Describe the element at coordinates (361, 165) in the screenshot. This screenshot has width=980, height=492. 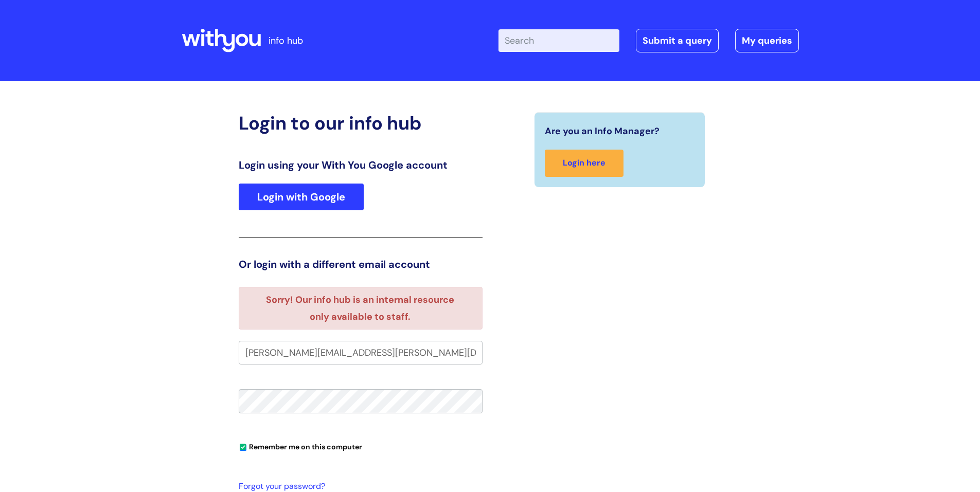
I see `h3: Login using your With You Google account` at that location.